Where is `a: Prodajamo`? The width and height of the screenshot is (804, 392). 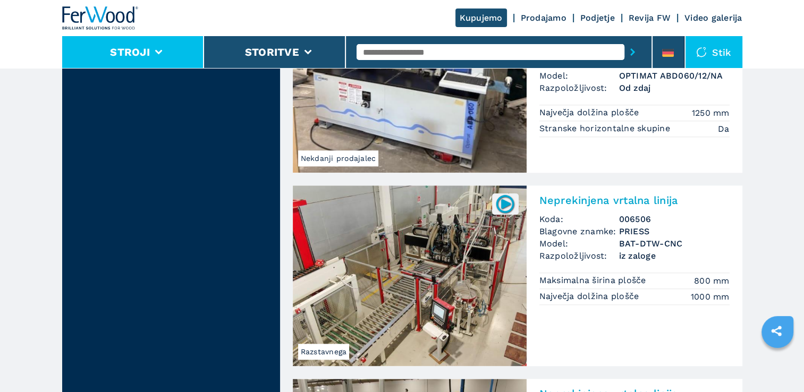 a: Prodajamo is located at coordinates (544, 18).